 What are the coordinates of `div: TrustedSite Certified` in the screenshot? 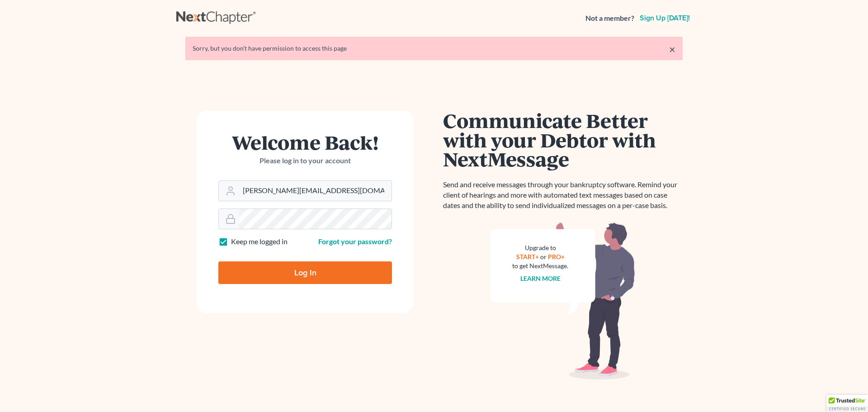 It's located at (847, 403).